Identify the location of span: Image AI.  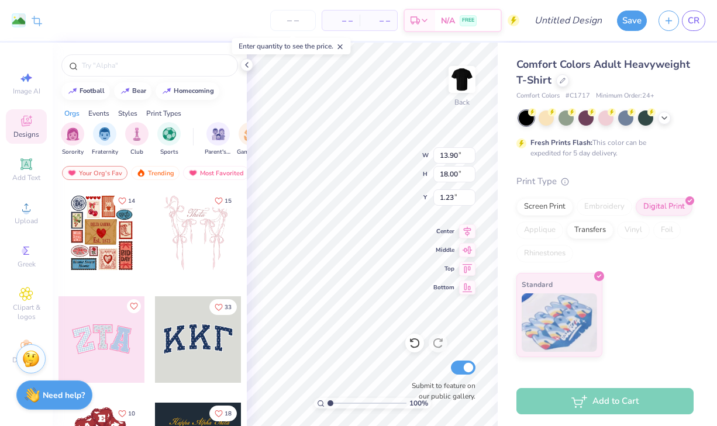
(26, 91).